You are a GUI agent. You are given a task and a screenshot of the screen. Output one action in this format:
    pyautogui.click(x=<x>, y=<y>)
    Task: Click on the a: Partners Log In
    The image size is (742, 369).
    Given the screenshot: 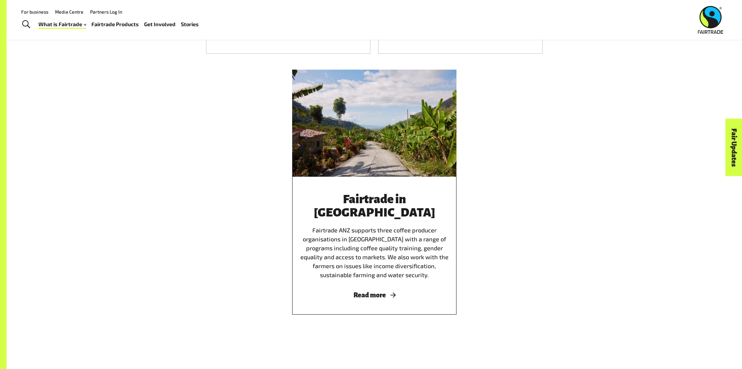 What is the action you would take?
    pyautogui.click(x=106, y=12)
    